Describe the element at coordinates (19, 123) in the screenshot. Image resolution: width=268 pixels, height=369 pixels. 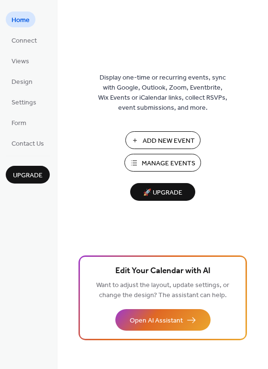
I see `span: Form` at that location.